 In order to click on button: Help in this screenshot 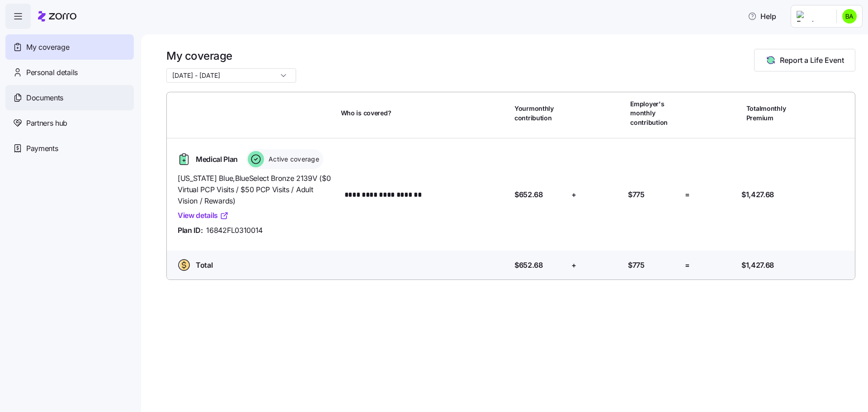, I will do `click(762, 16)`.